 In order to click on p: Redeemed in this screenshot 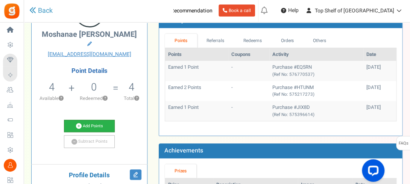, I will do `click(94, 99)`.